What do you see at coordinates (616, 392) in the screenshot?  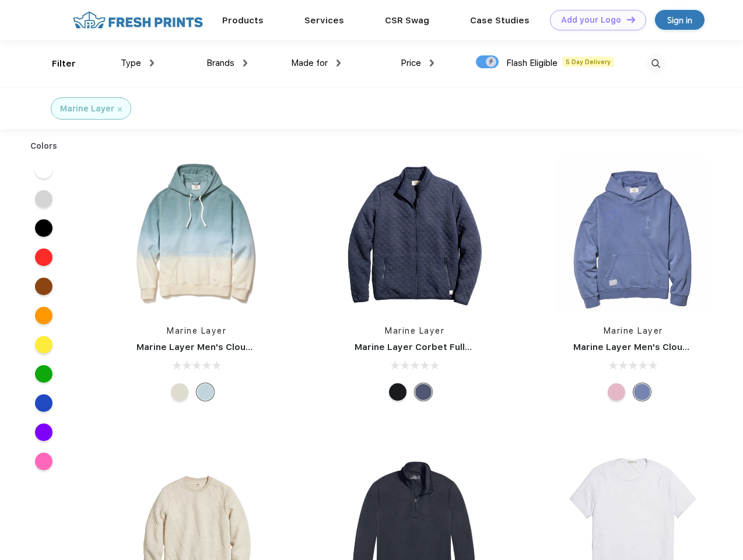 I see `div: Lilas` at bounding box center [616, 392].